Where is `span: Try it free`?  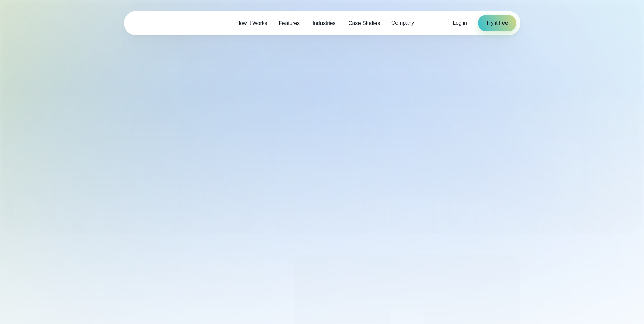
span: Try it free is located at coordinates (497, 23).